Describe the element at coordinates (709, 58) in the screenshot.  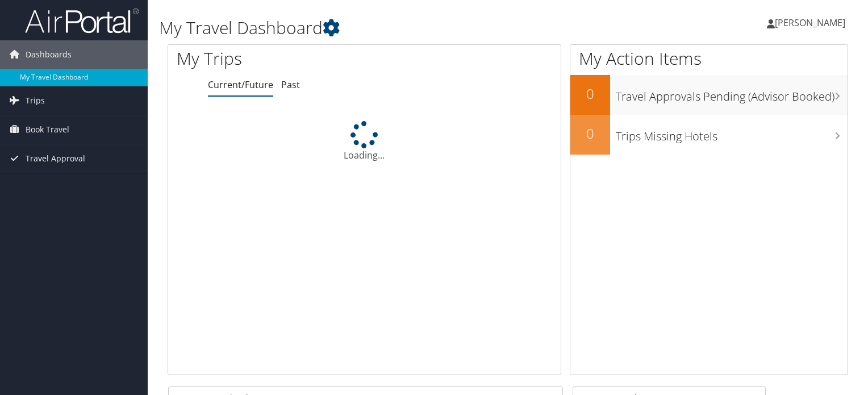
I see `h1: My Action Items` at that location.